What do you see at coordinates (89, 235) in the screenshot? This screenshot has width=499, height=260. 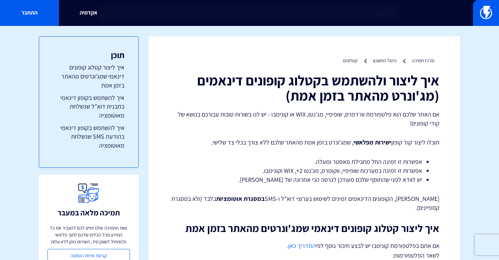 I see `p: צוות התמיכה שלנו יסייע לכם להעביר את כל המידע מכל הכלים שלכם לתוך פלאשי ולהתחיל לשווק מיד, השירות...` at bounding box center [89, 235].